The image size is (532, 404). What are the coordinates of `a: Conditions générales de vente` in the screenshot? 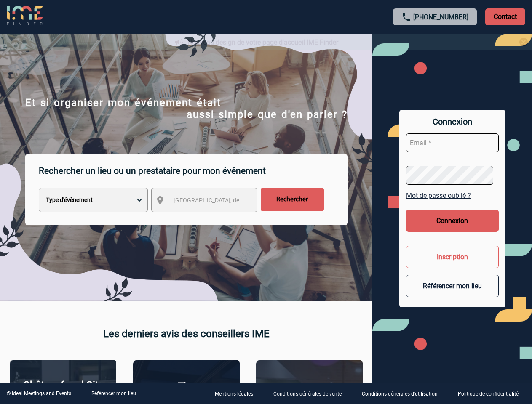 It's located at (311, 393).